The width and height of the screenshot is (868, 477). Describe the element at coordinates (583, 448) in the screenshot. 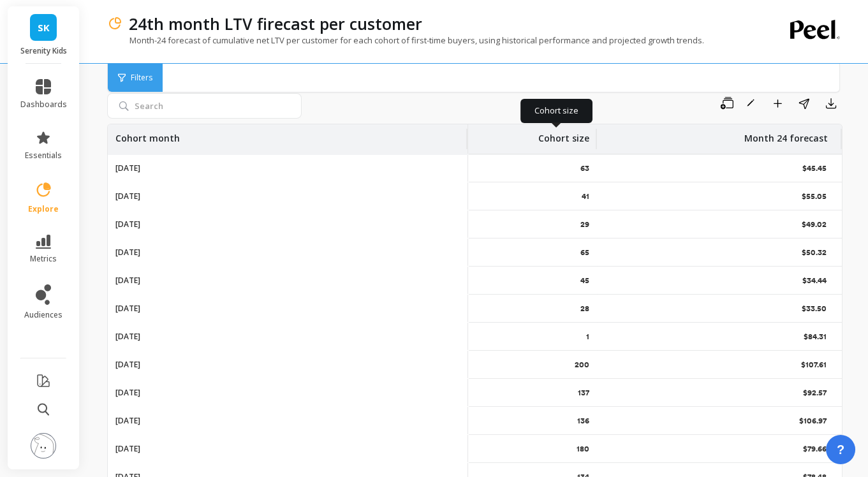

I see `p: 180` at that location.